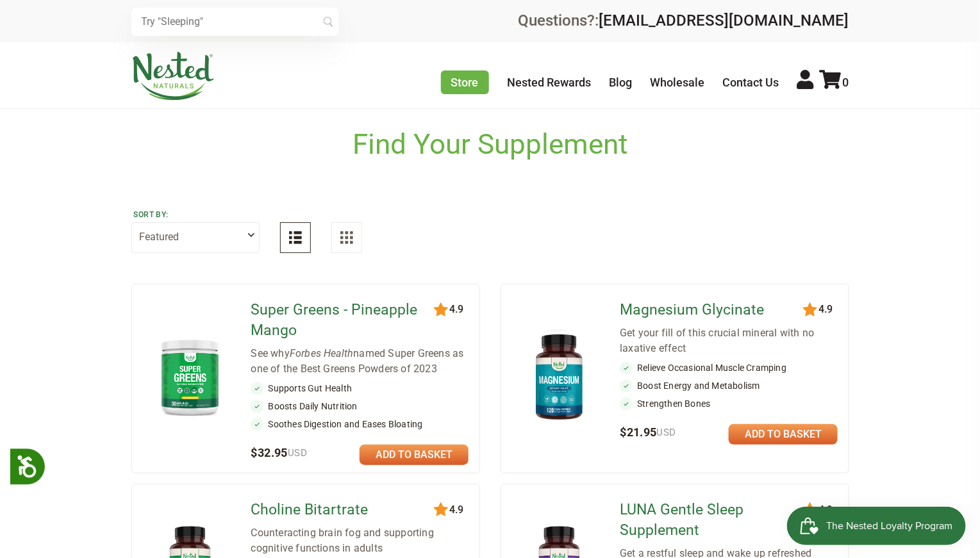 The width and height of the screenshot is (980, 558). What do you see at coordinates (621, 82) in the screenshot?
I see `a: Blog` at bounding box center [621, 82].